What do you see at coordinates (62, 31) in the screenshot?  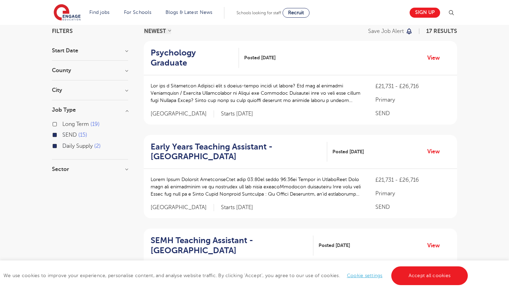 I see `span: Filters` at bounding box center [62, 31].